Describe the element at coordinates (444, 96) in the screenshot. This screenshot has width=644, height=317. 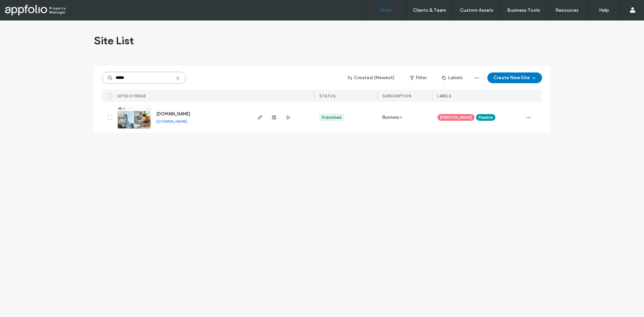
I see `span: LABELS` at that location.